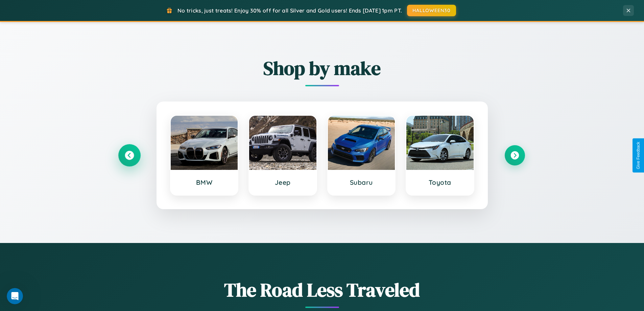 This screenshot has width=644, height=311. Describe the element at coordinates (204, 182) in the screenshot. I see `h3: BMW` at that location.